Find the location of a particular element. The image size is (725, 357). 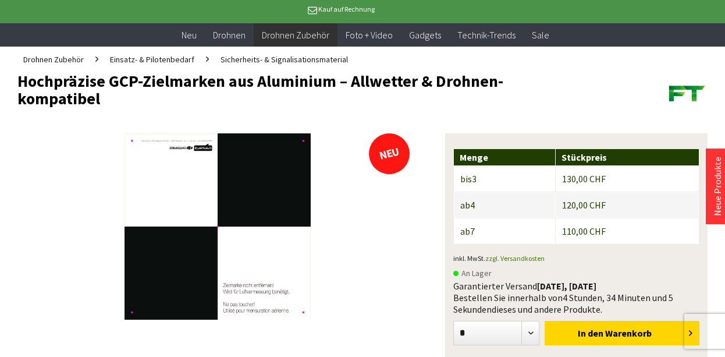

a: Foto + Video is located at coordinates (369, 35).